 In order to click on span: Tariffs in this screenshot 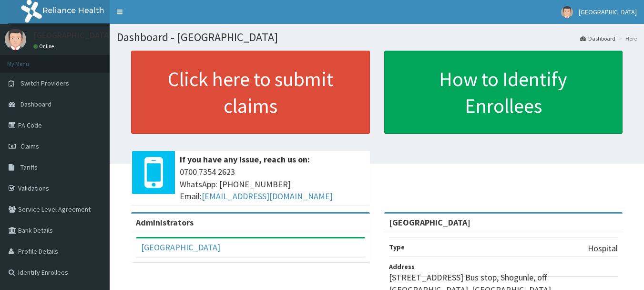, I will do `click(29, 167)`.